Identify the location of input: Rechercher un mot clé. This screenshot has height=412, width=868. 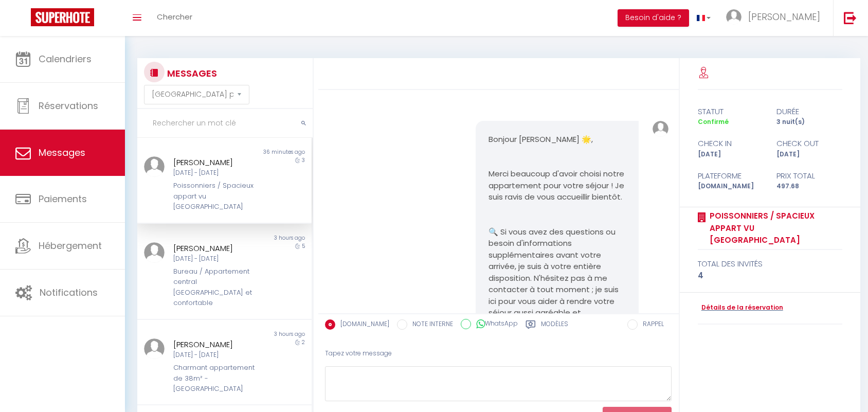
(225, 124).